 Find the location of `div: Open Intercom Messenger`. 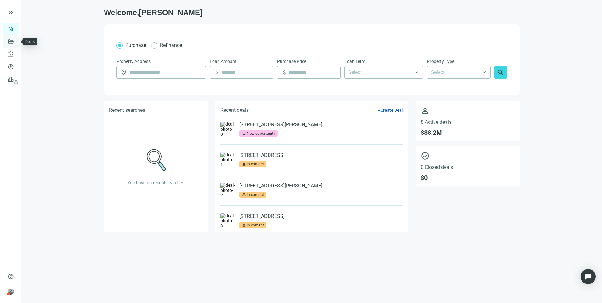

div: Open Intercom Messenger is located at coordinates (588, 277).